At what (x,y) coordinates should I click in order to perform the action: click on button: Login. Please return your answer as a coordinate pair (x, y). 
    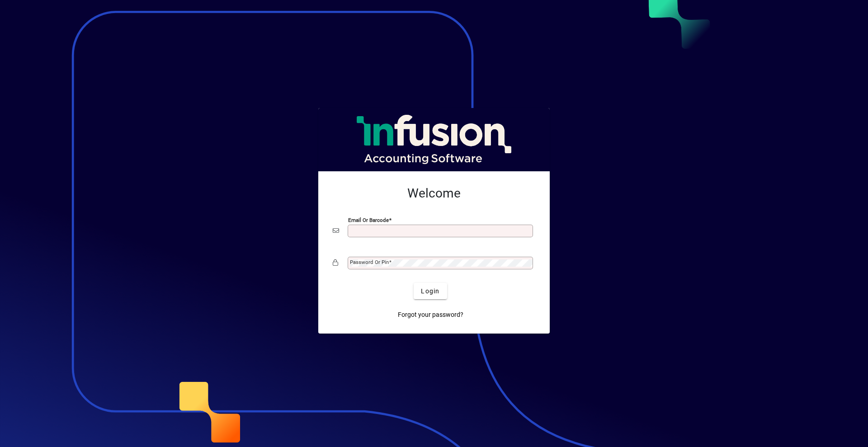
    Looking at the image, I should click on (430, 291).